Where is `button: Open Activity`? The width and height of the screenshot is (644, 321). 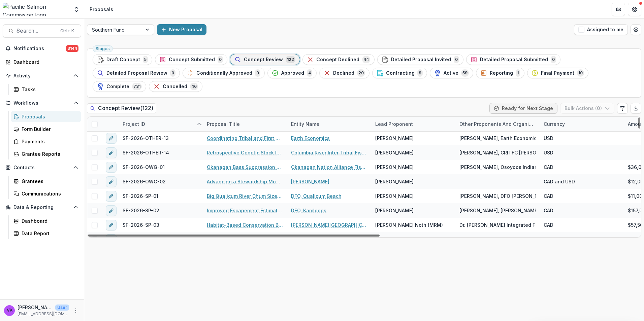
button: Open Activity is located at coordinates (42, 76).